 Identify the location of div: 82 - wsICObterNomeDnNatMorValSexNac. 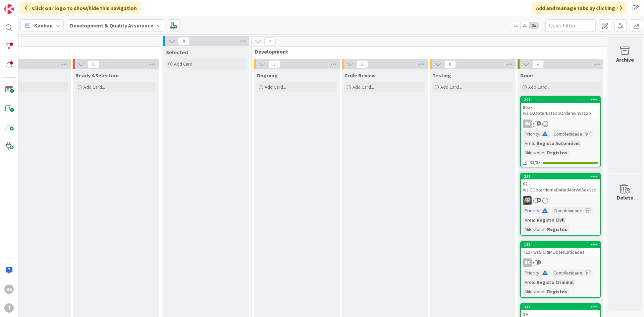
(561, 187).